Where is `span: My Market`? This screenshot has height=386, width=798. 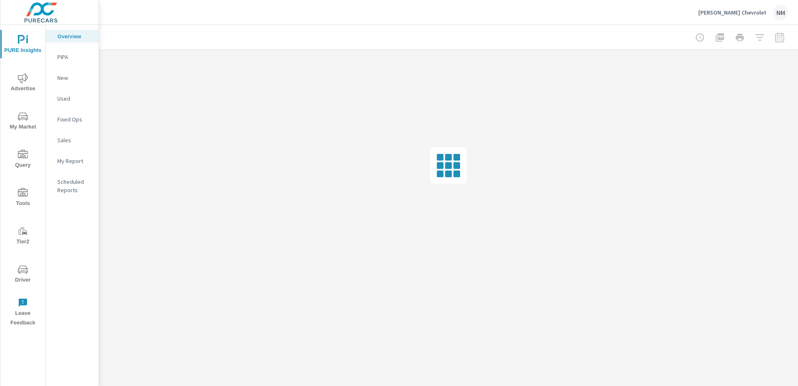 span: My Market is located at coordinates (23, 121).